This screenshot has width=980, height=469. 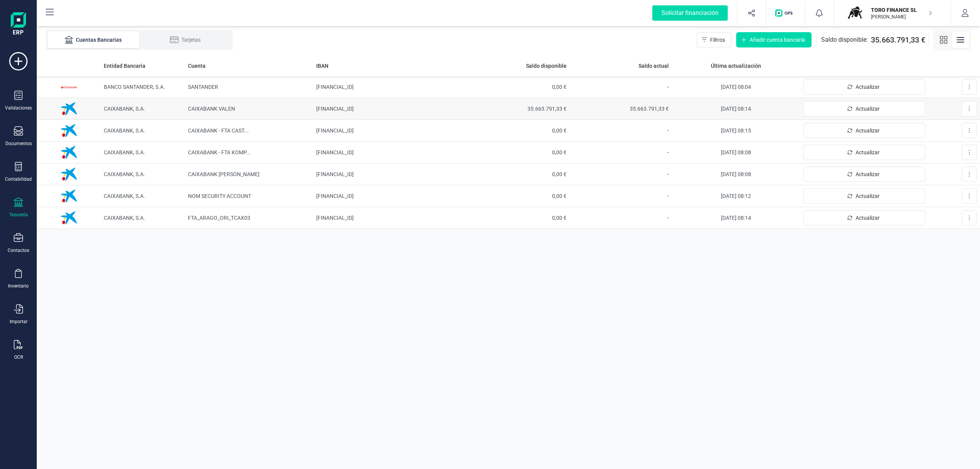 I want to click on span: BANCO SANTANDER, S.A., so click(x=135, y=86).